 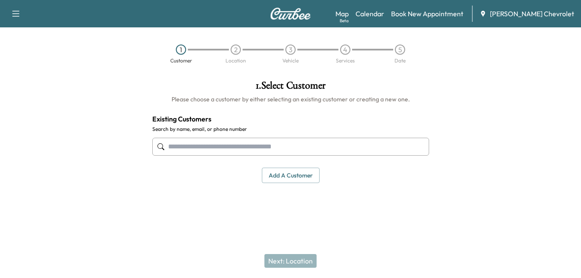 What do you see at coordinates (400, 50) in the screenshot?
I see `div: 5` at bounding box center [400, 50].